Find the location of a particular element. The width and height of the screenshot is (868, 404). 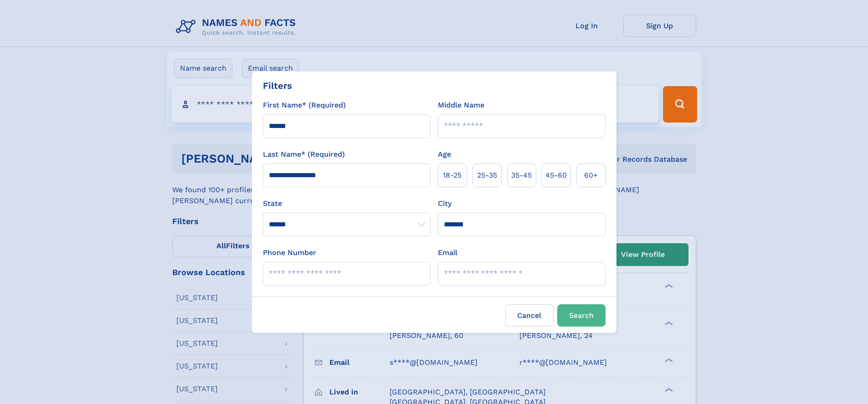

label: First Name* (Required) is located at coordinates (305, 105).